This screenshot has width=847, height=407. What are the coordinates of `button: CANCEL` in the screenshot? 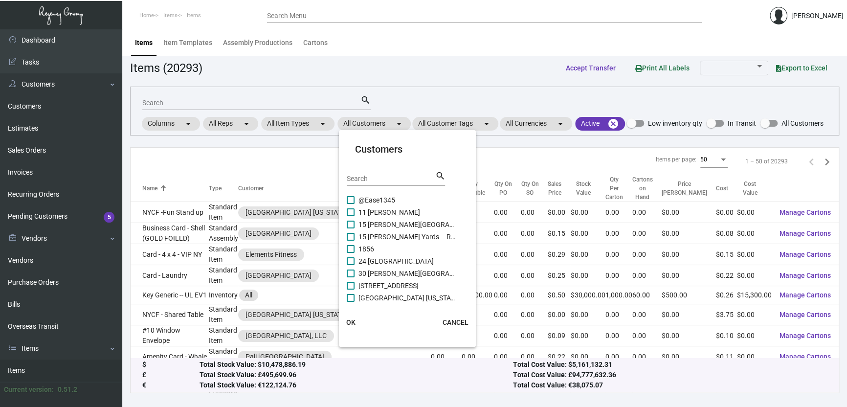 It's located at (455, 322).